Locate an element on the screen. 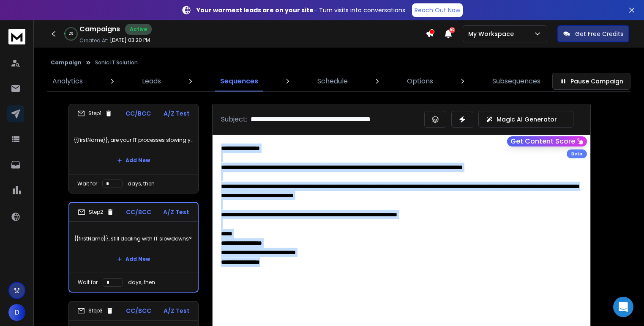 The image size is (644, 326). span: 50 is located at coordinates (452, 30).